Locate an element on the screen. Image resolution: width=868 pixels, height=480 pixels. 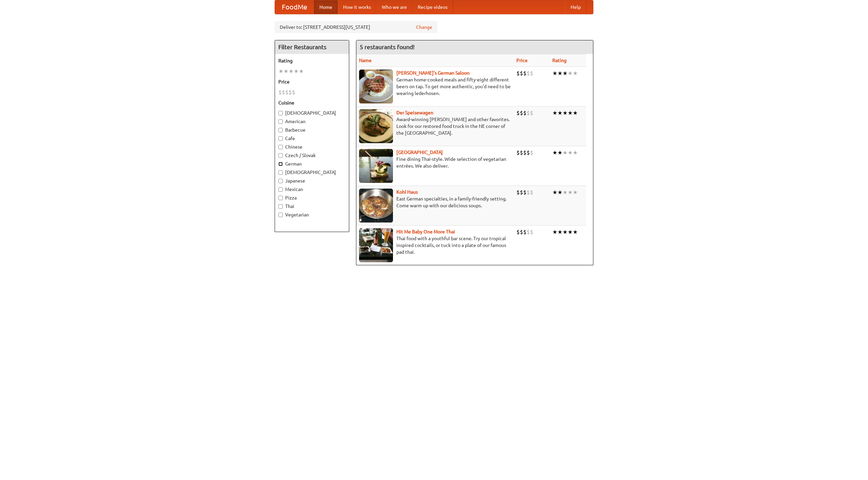
b: Hit Me Baby One More Thai is located at coordinates (425, 232).